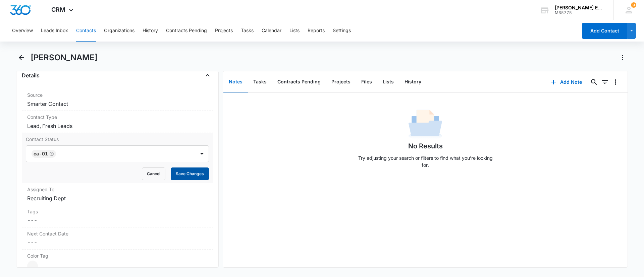  What do you see at coordinates (271, 31) in the screenshot?
I see `button: Calendar` at bounding box center [271, 31].